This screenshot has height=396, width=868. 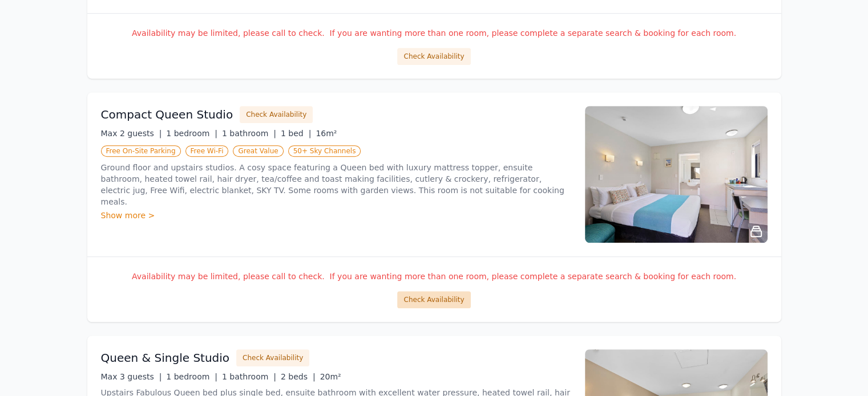 What do you see at coordinates (131, 133) in the screenshot?
I see `span: Max 2 guests |` at bounding box center [131, 133].